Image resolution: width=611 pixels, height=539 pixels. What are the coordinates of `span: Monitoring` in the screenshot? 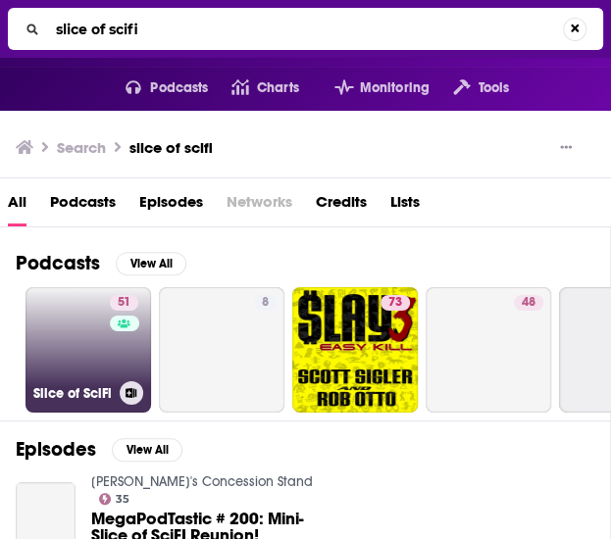 It's located at (394, 88).